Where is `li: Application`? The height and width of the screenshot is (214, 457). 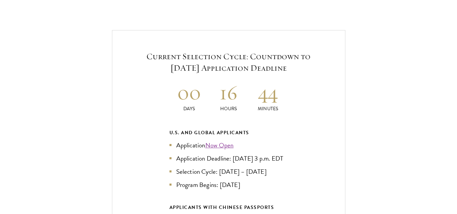 li: Application is located at coordinates (229, 145).